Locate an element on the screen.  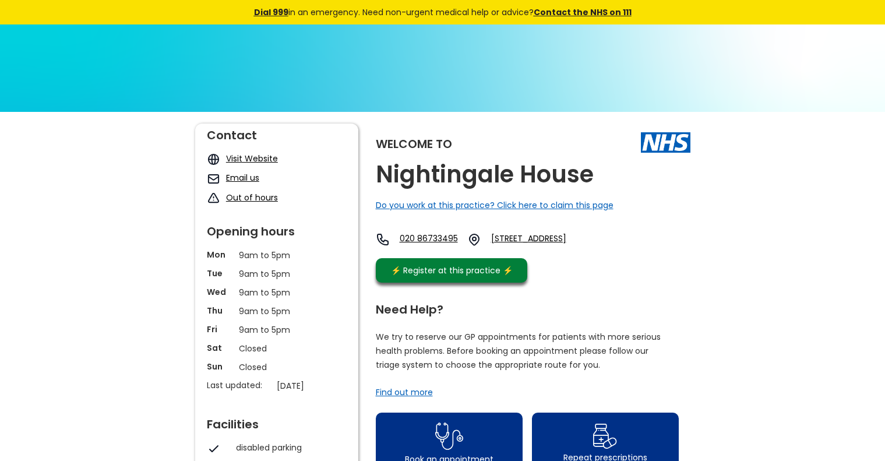
p: Sat is located at coordinates (220, 348).